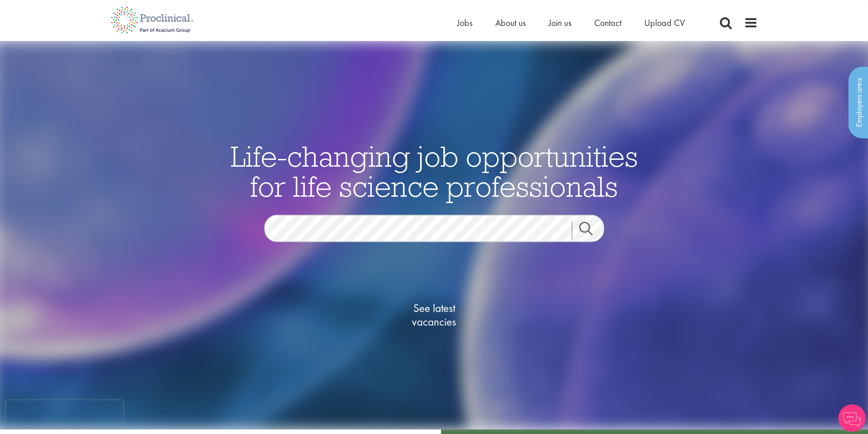 Image resolution: width=868 pixels, height=434 pixels. I want to click on span: See latest vacancies, so click(434, 315).